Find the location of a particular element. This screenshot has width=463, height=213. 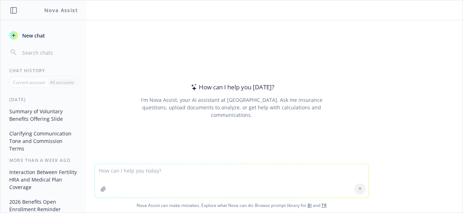

p: Current account is located at coordinates (29, 82).